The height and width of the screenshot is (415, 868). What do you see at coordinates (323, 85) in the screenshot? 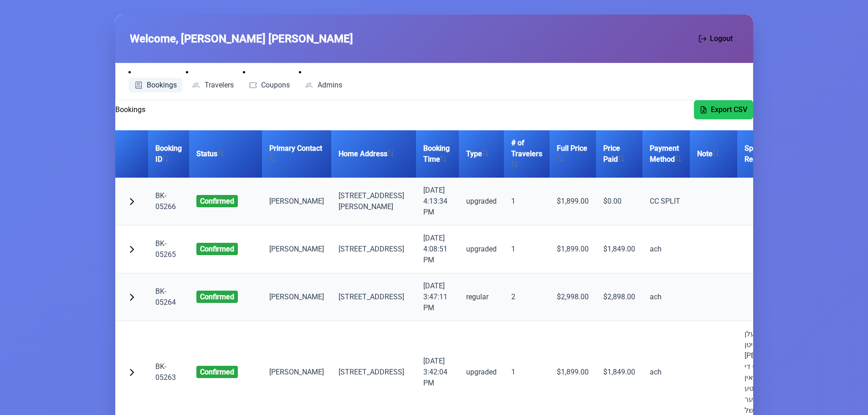
I see `a: Admins` at bounding box center [323, 85].